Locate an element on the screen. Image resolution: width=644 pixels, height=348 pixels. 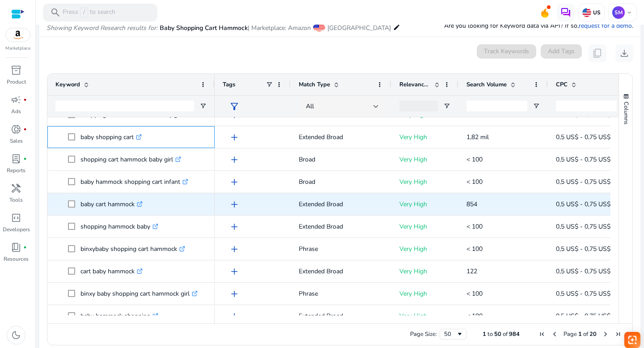
p: baby hammock shopping is located at coordinates (119, 316).